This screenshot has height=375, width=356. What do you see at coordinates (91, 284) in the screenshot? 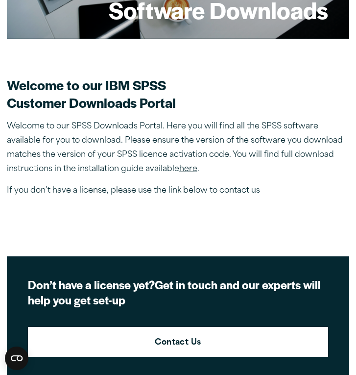
I see `strong: Don’t have a license yet?` at bounding box center [91, 284].